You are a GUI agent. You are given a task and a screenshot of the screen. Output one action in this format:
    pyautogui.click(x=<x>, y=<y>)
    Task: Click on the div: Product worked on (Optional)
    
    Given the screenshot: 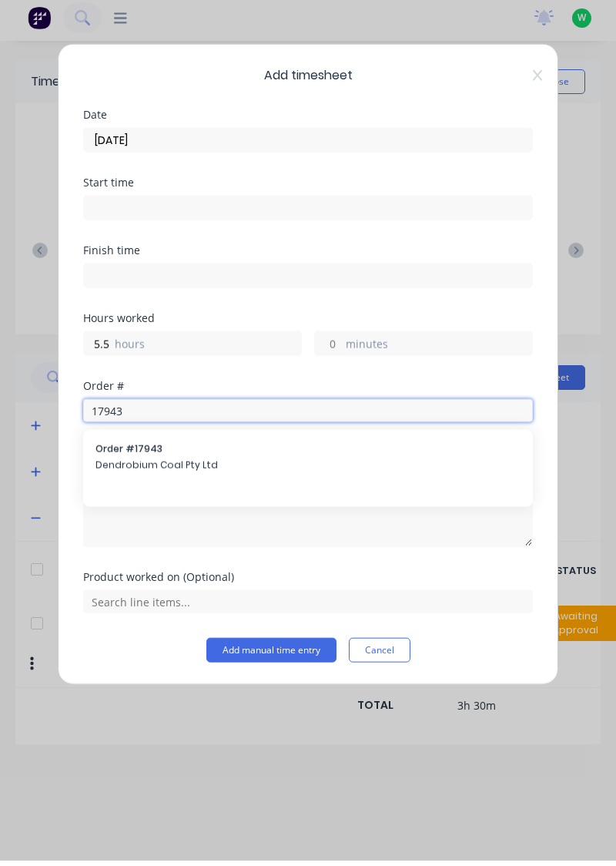 What is the action you would take?
    pyautogui.click(x=308, y=583)
    